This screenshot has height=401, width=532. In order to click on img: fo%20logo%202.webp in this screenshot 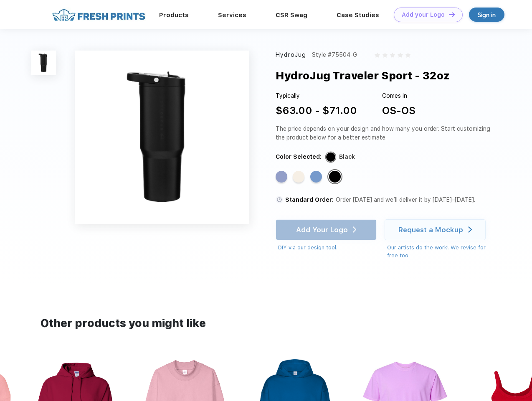, I will do `click(99, 15)`.